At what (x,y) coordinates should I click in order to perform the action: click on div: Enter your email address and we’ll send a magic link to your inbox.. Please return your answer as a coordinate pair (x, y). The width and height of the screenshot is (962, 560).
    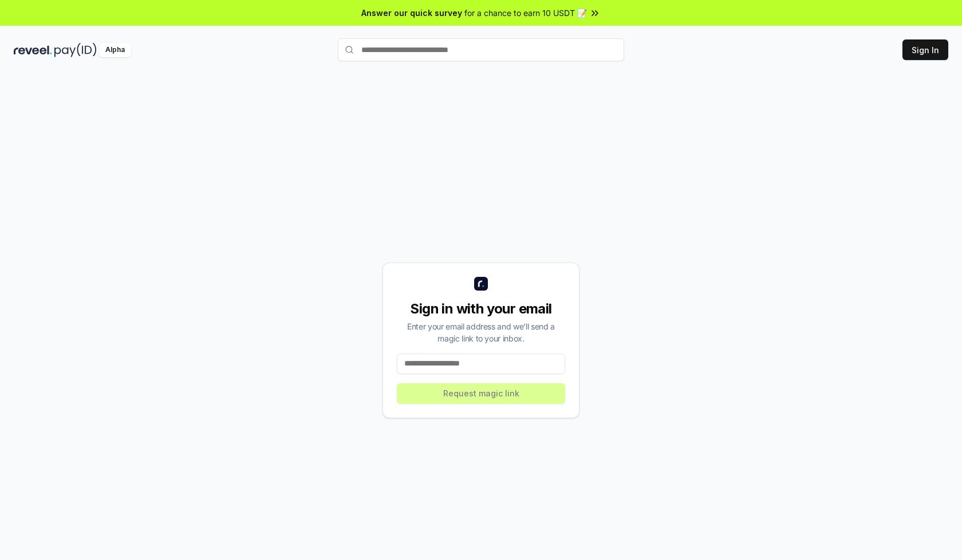
    Looking at the image, I should click on (481, 332).